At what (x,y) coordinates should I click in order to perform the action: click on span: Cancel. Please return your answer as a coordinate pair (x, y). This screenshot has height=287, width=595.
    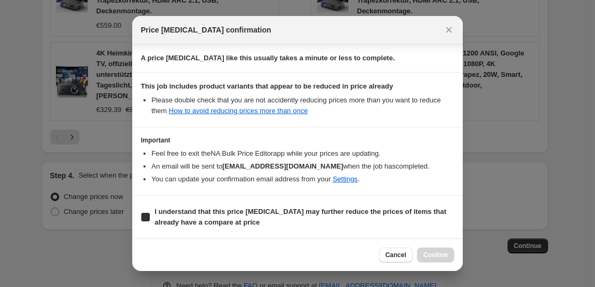
    Looking at the image, I should click on (395, 255).